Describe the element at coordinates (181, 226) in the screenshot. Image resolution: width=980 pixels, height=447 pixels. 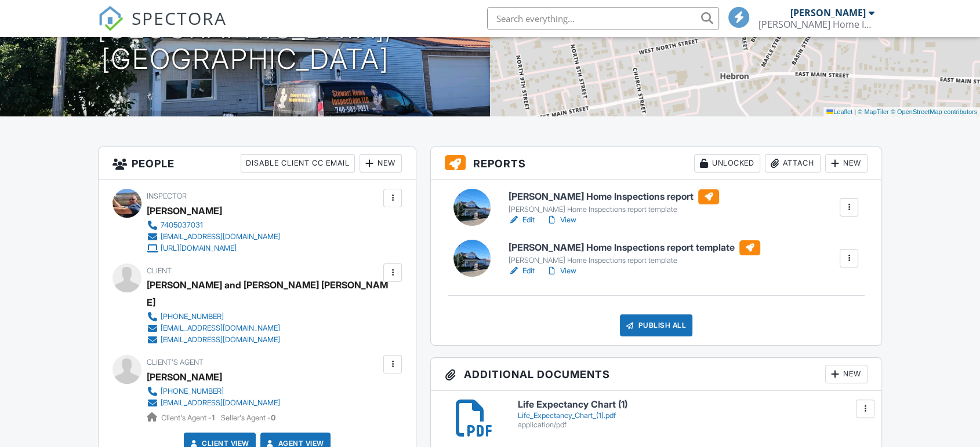
I see `div: 7405037031` at that location.